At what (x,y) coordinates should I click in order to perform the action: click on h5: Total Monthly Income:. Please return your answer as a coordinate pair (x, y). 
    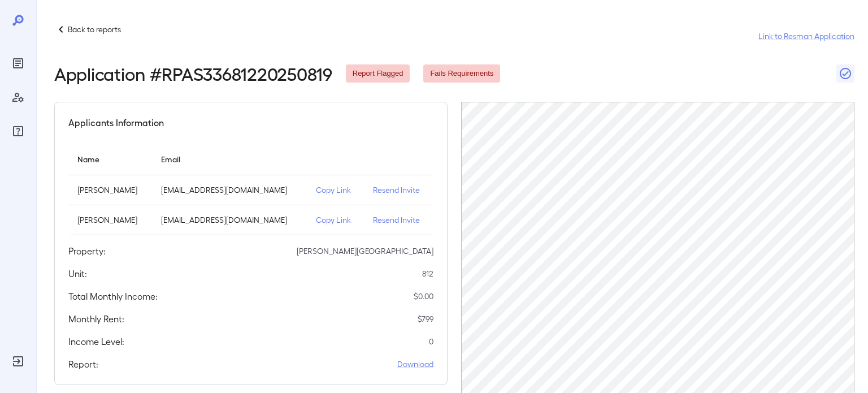
    Looking at the image, I should click on (113, 296).